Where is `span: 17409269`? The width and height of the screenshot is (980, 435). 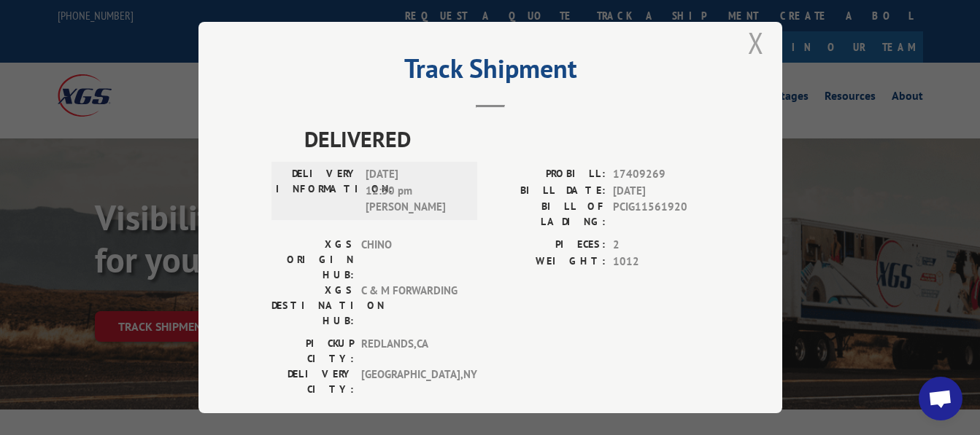
span: 17409269 is located at coordinates (661, 174).